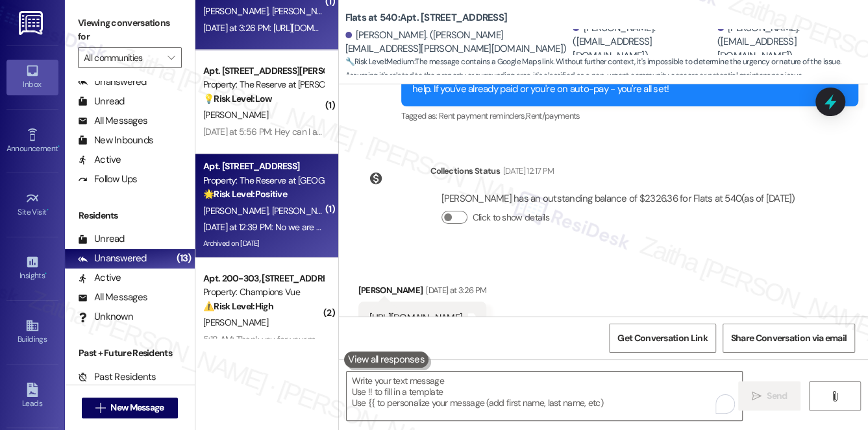  What do you see at coordinates (31, 23) in the screenshot?
I see `img: ResiDesk Logo` at bounding box center [31, 23].